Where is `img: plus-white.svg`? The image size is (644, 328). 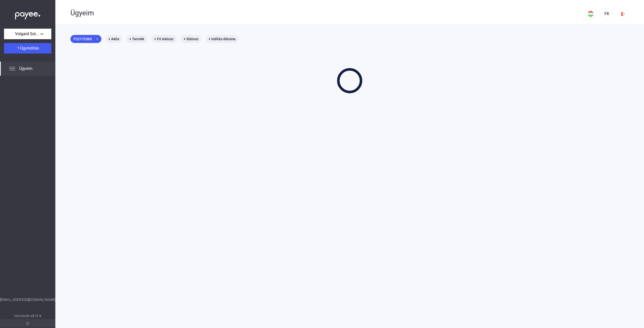
img: plus-white.svg is located at coordinates (18, 48).